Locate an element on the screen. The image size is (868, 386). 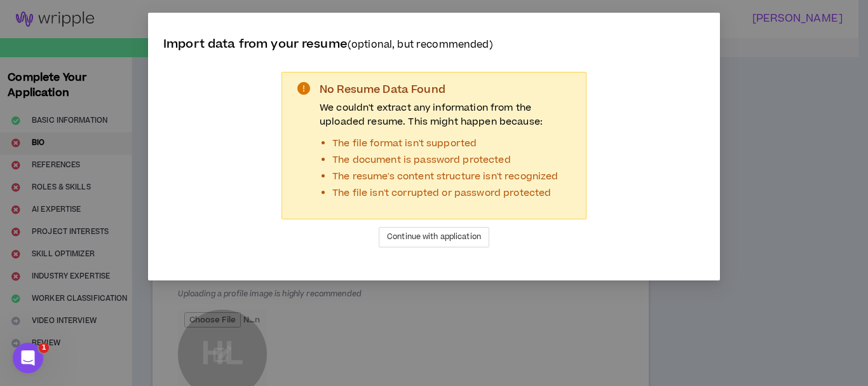
li: The file format isn't supported is located at coordinates (455, 143).